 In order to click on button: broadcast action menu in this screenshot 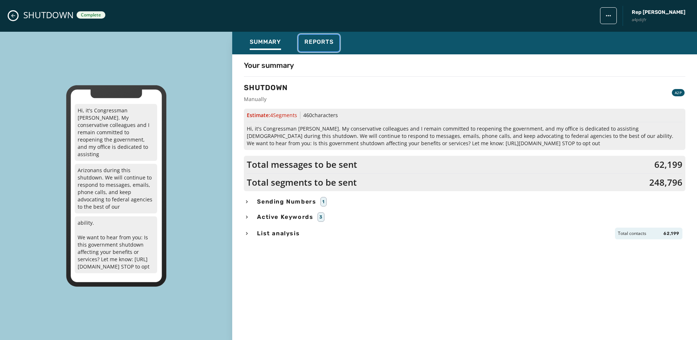, I will do `click(608, 16)`.